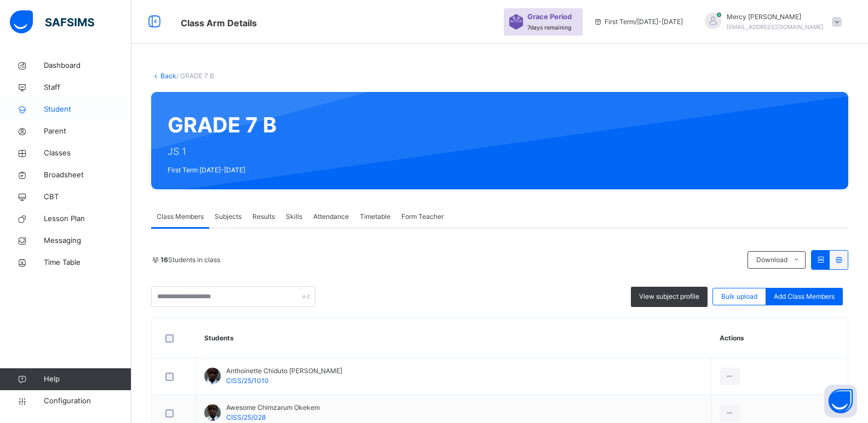 The height and width of the screenshot is (423, 868). What do you see at coordinates (87, 401) in the screenshot?
I see `span: Configuration` at bounding box center [87, 401].